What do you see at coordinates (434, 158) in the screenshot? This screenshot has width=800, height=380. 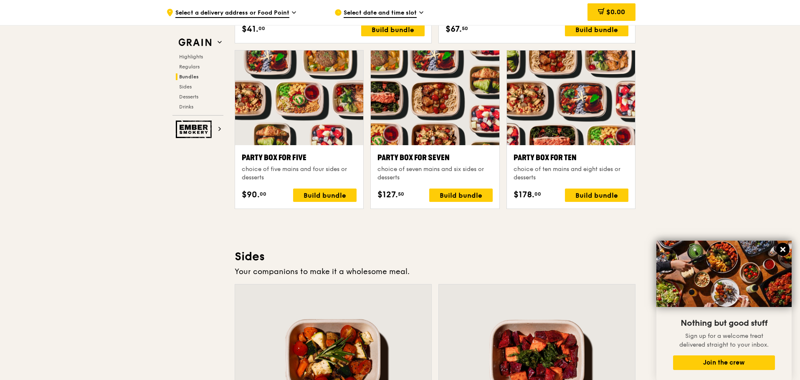 I see `div: Party Box for Seven` at bounding box center [434, 158].